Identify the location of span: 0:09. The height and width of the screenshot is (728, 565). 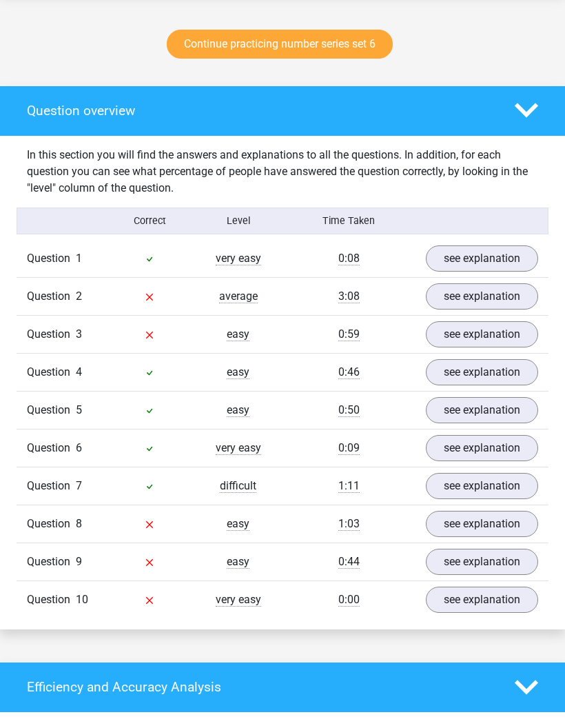
(349, 448).